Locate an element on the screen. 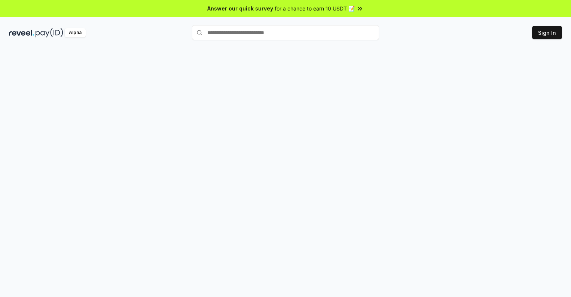  img: reveel_dark is located at coordinates (21, 33).